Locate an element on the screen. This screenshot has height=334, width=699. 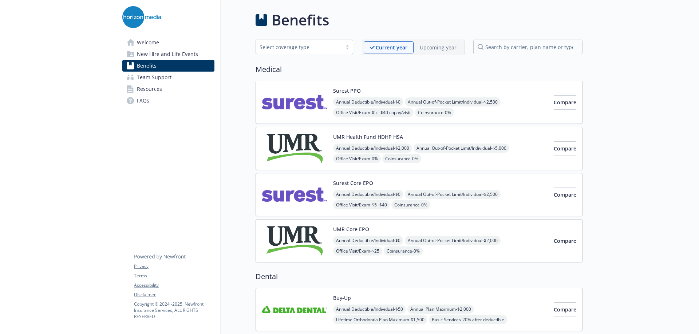
h1: Benefits is located at coordinates (300, 20).